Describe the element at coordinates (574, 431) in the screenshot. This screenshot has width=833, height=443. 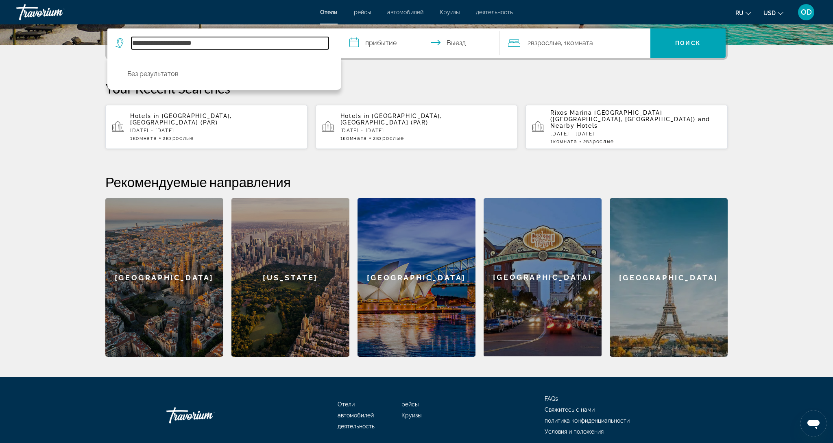
I see `span: Условия и положения` at that location.